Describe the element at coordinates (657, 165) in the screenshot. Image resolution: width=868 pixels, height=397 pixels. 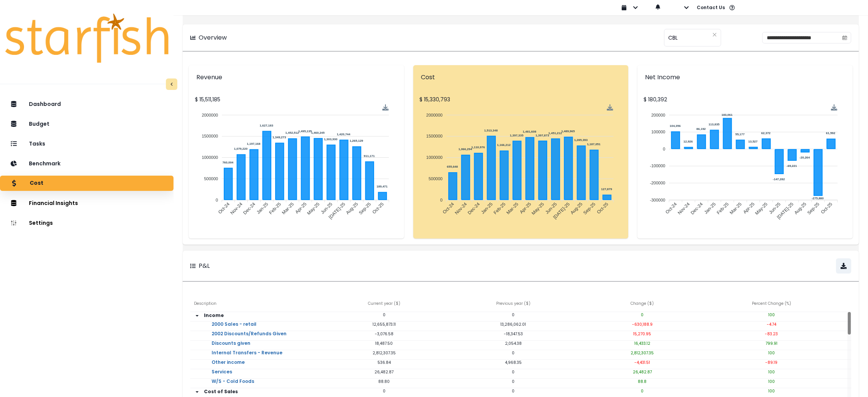
I see `tspan: -100000` at that location.